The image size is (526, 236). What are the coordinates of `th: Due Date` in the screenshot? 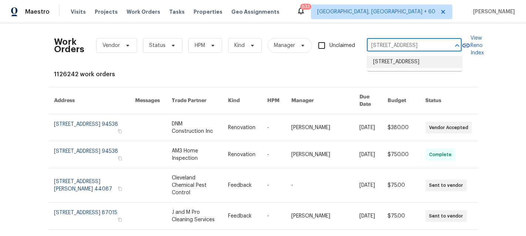 It's located at (367, 101).